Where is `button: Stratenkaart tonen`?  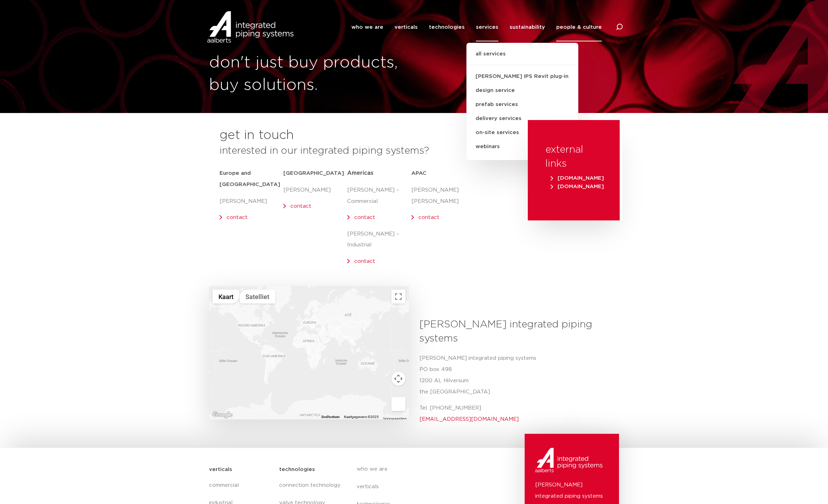 button: Stratenkaart tonen is located at coordinates (226, 296).